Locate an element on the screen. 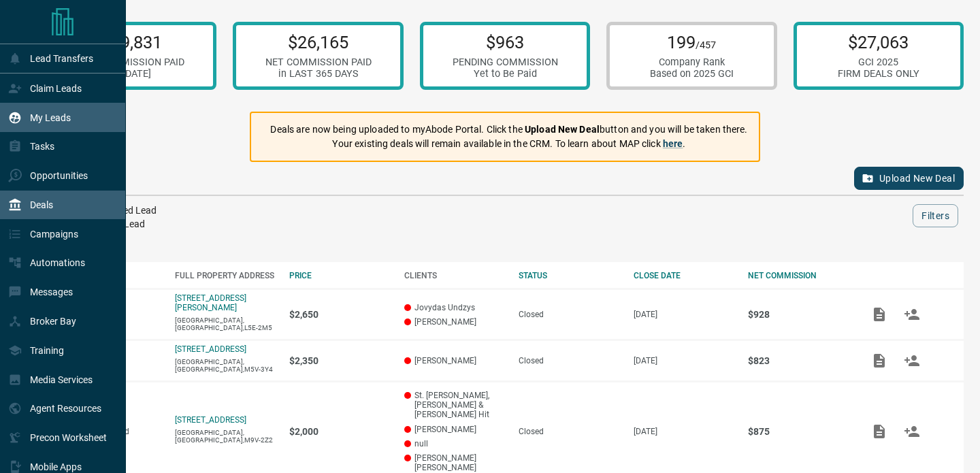 The image size is (980, 473). a: here is located at coordinates (673, 144).